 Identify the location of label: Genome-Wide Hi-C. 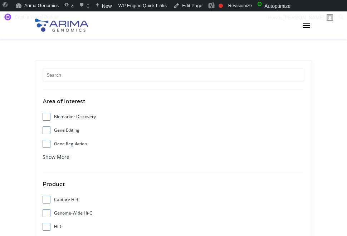
(173, 214).